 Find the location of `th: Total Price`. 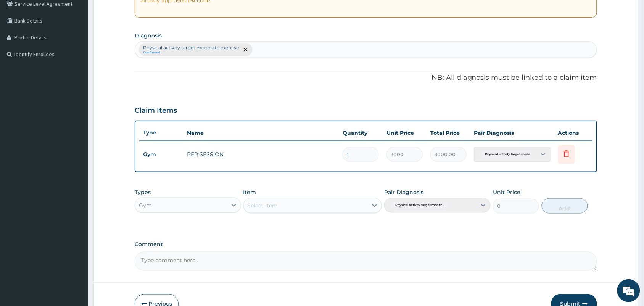

th: Total Price is located at coordinates (449, 133).